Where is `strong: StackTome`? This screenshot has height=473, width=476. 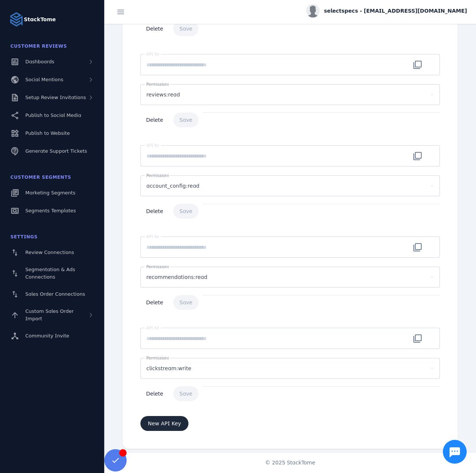 strong: StackTome is located at coordinates (40, 19).